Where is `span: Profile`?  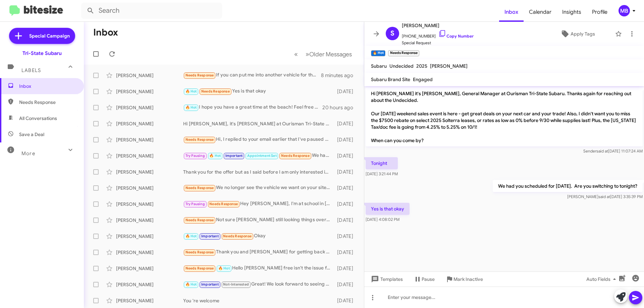 span: Profile is located at coordinates (600, 12).